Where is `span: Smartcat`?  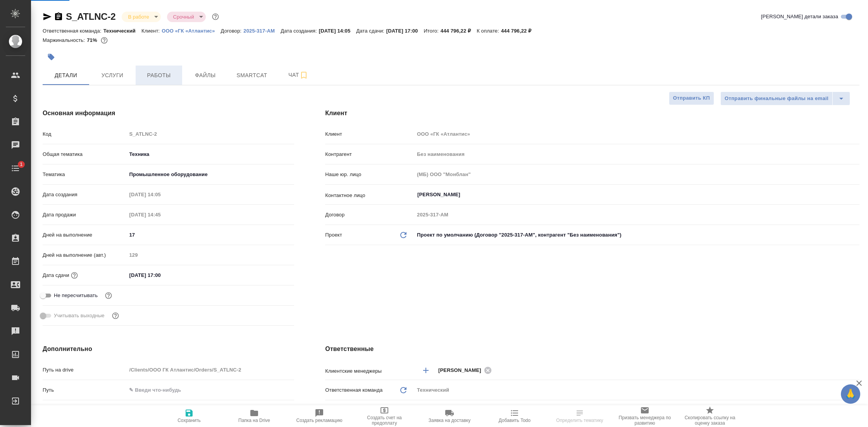
span: Smartcat is located at coordinates (252, 75).